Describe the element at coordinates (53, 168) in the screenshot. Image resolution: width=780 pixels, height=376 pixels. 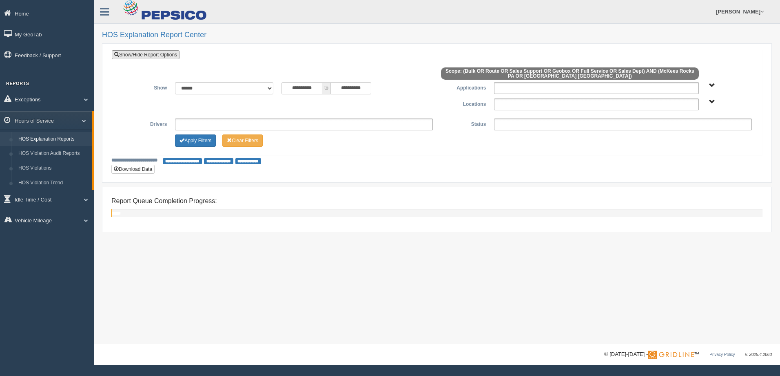
I see `a: HOS Violations` at that location.